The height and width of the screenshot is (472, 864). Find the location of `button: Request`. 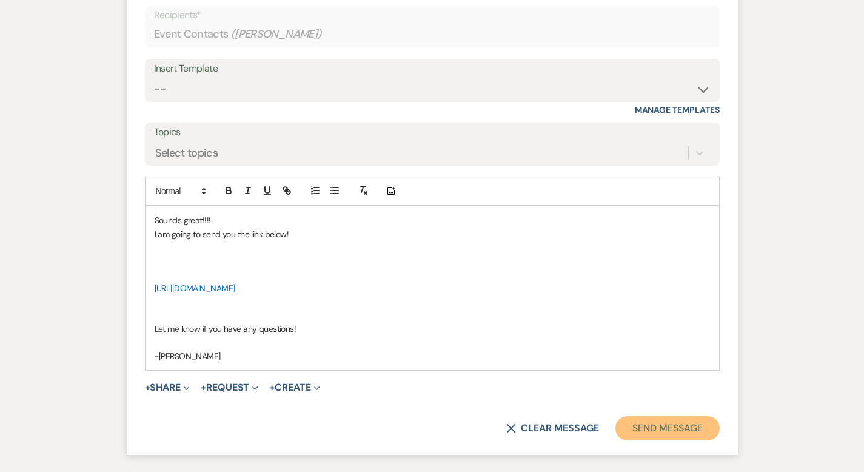

button: Request is located at coordinates (229, 387).